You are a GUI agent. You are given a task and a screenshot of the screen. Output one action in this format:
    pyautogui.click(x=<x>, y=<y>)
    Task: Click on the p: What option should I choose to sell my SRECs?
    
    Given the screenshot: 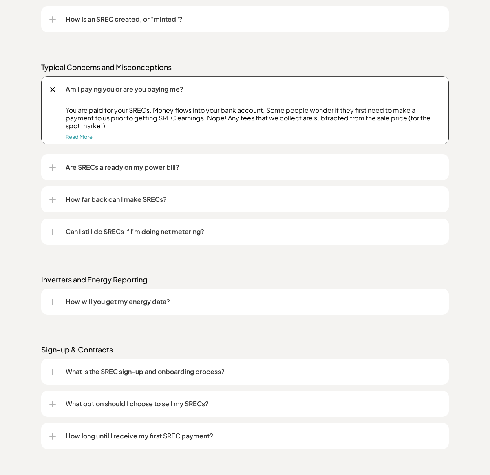 What is the action you would take?
    pyautogui.click(x=253, y=404)
    